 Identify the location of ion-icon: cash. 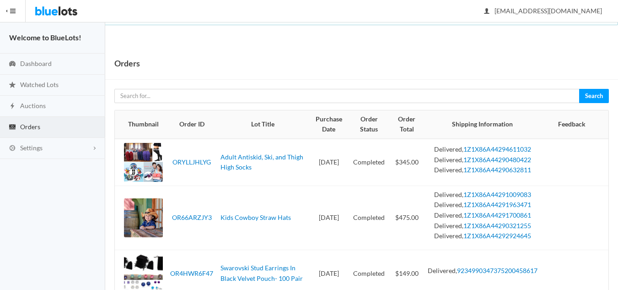
(12, 127).